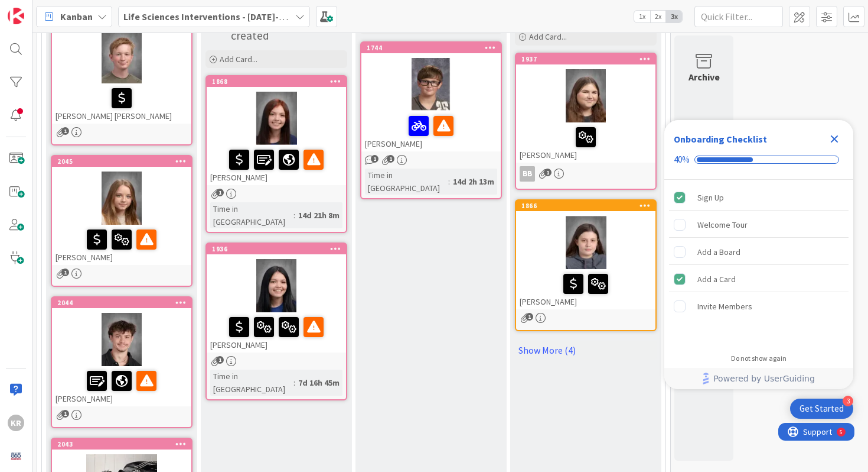  Describe the element at coordinates (474, 182) in the screenshot. I see `div: 14d 2h 13m` at that location.